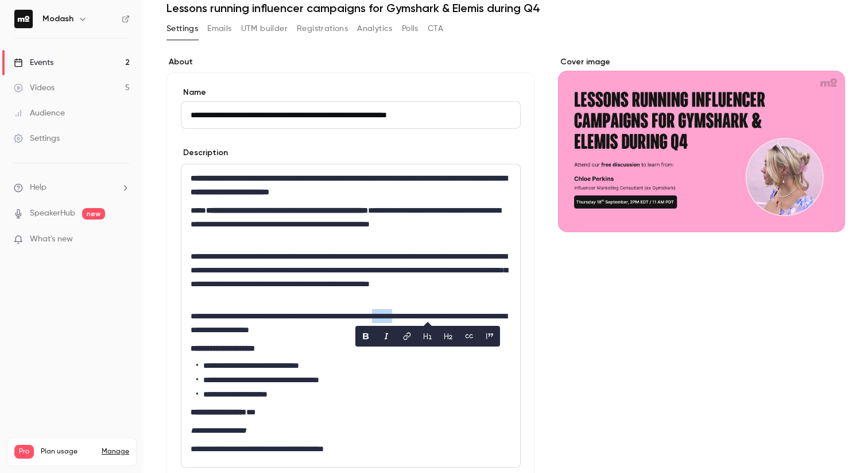 This screenshot has height=473, width=868. I want to click on span: What's new, so click(51, 239).